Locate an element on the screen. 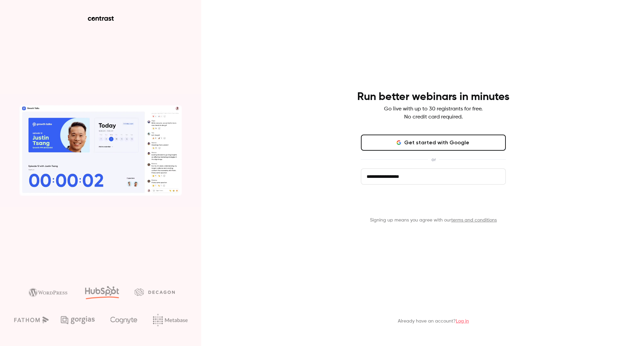 This screenshot has width=644, height=346. span: or is located at coordinates (433, 159).